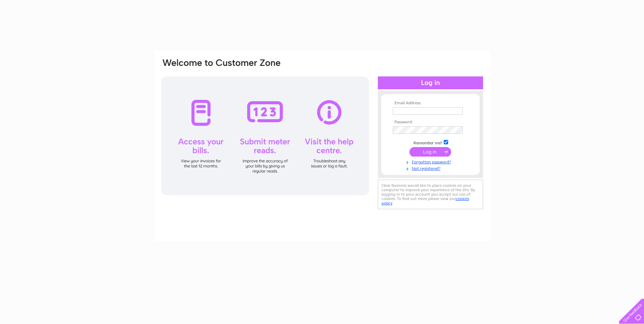 The width and height of the screenshot is (644, 324). I want to click on a: cookies policy, so click(426, 201).